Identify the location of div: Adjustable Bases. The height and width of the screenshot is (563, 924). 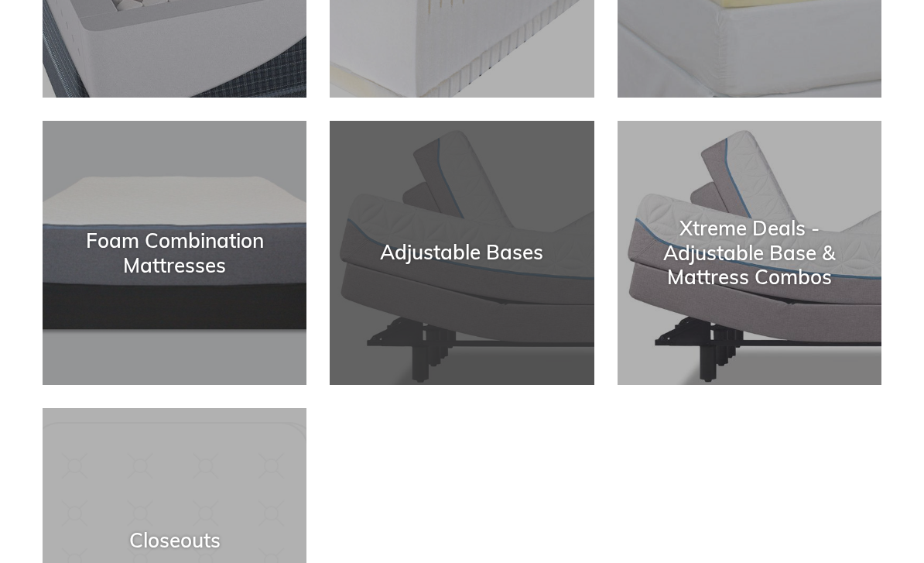
(462, 252).